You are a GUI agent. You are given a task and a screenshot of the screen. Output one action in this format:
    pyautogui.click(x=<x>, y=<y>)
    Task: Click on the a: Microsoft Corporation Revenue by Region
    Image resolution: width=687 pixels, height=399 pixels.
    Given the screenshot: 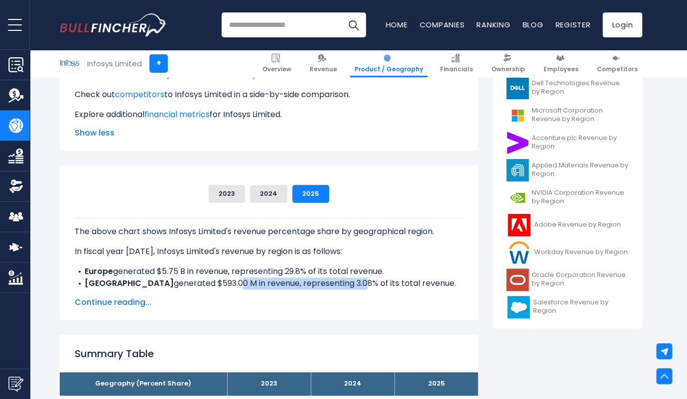 What is the action you would take?
    pyautogui.click(x=567, y=115)
    